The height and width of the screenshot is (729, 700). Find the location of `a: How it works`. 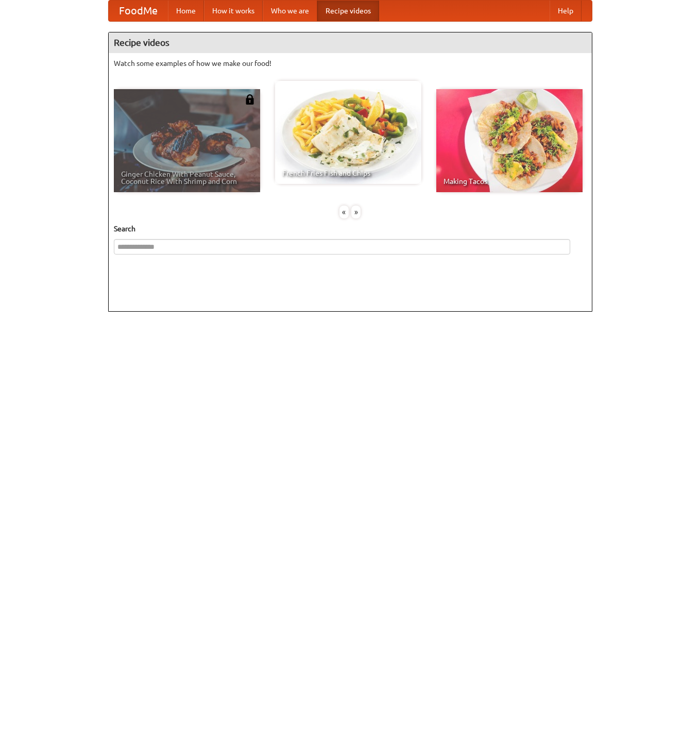

a: How it works is located at coordinates (233, 10).